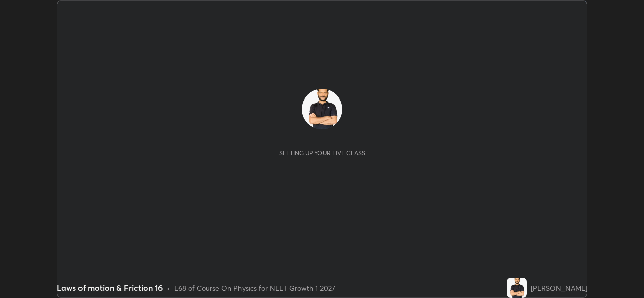 This screenshot has width=644, height=298. I want to click on div: L68 of Course On Physics for NEET Growth 1 2027, so click(255, 288).